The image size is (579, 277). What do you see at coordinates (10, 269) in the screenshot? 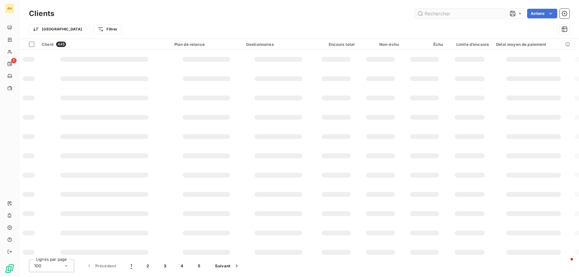
I see `img: Logo LeanPay` at bounding box center [10, 269].